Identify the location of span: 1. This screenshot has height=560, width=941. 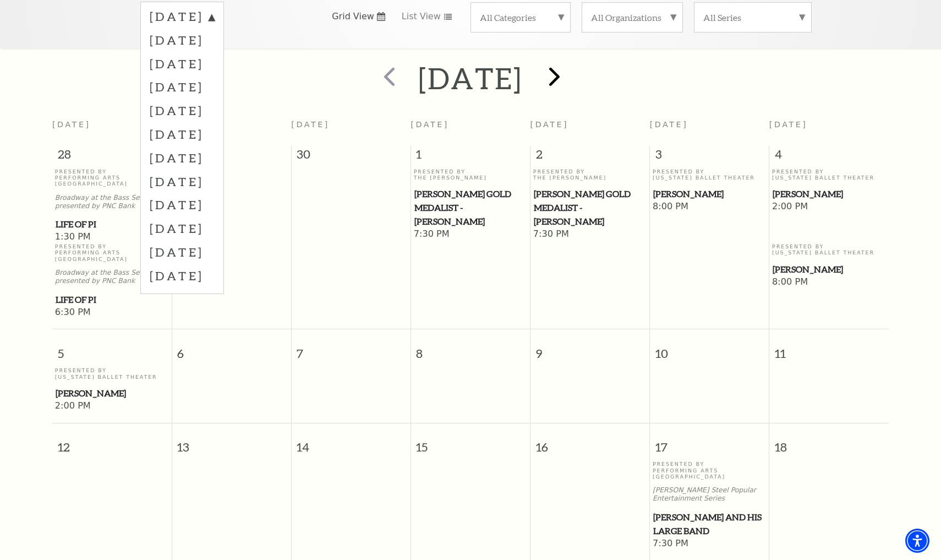
(470, 157).